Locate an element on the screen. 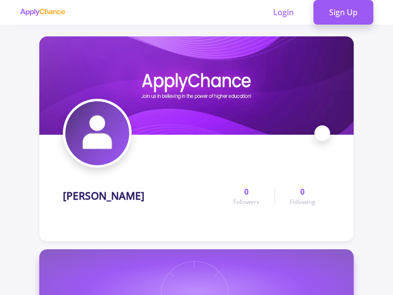  img: vahid rasaeeavatar is located at coordinates (97, 133).